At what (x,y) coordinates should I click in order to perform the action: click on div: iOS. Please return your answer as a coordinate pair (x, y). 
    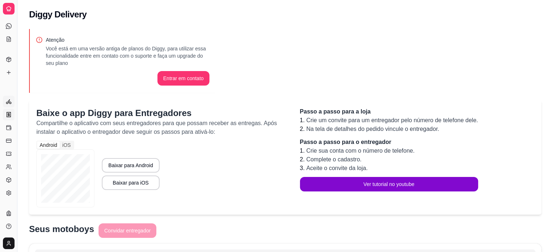
    Looking at the image, I should click on (66, 145).